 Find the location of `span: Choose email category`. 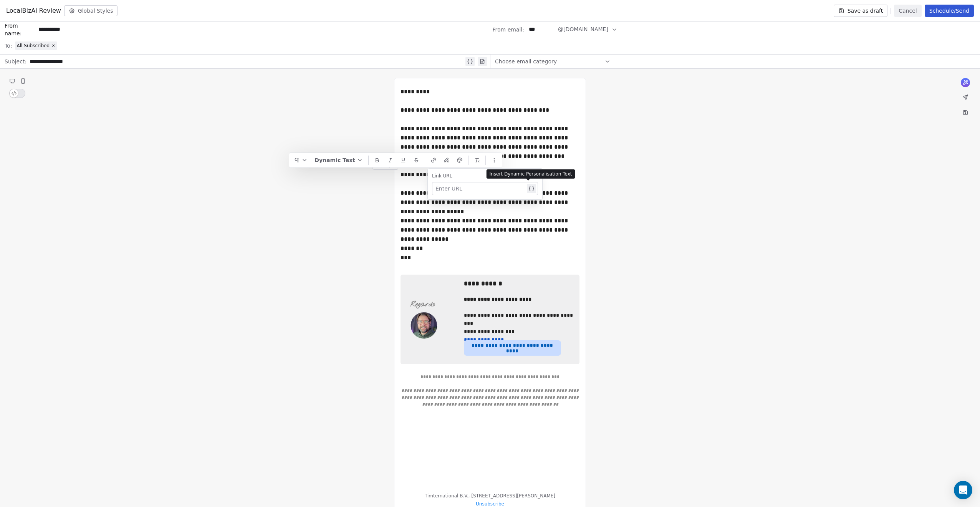

span: Choose email category is located at coordinates (526, 61).